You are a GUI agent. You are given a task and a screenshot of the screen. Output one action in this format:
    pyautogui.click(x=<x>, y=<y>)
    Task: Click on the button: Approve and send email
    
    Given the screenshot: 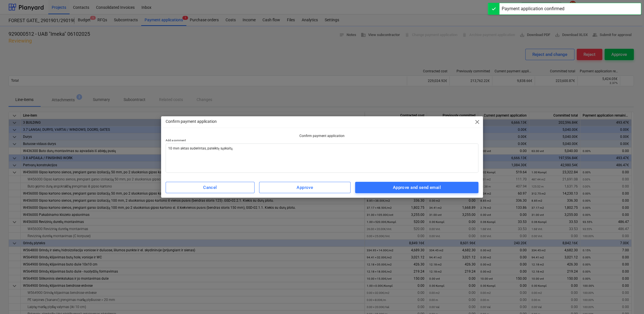 What is the action you would take?
    pyautogui.click(x=417, y=188)
    